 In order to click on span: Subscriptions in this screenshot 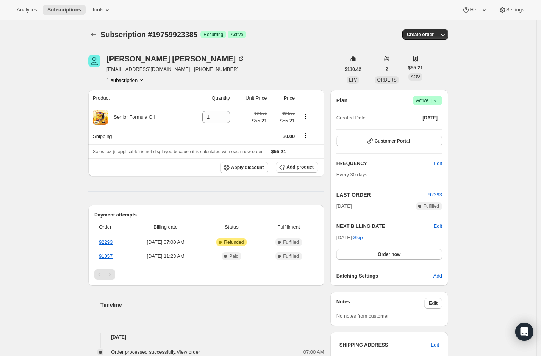, I will do `click(64, 10)`.